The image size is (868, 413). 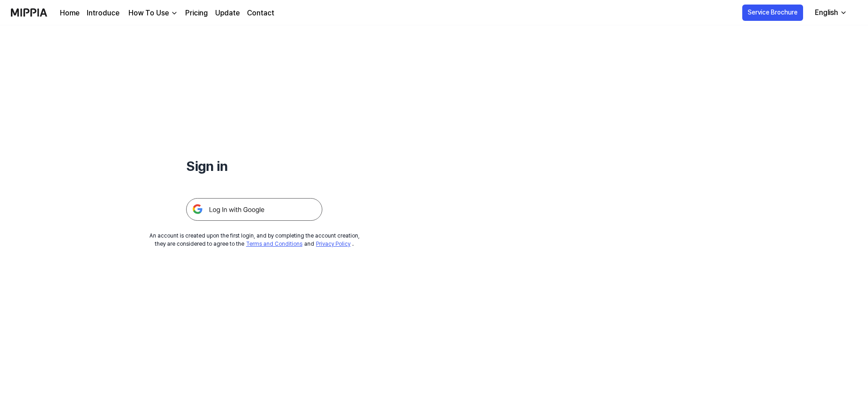 What do you see at coordinates (227, 13) in the screenshot?
I see `a: Update` at bounding box center [227, 13].